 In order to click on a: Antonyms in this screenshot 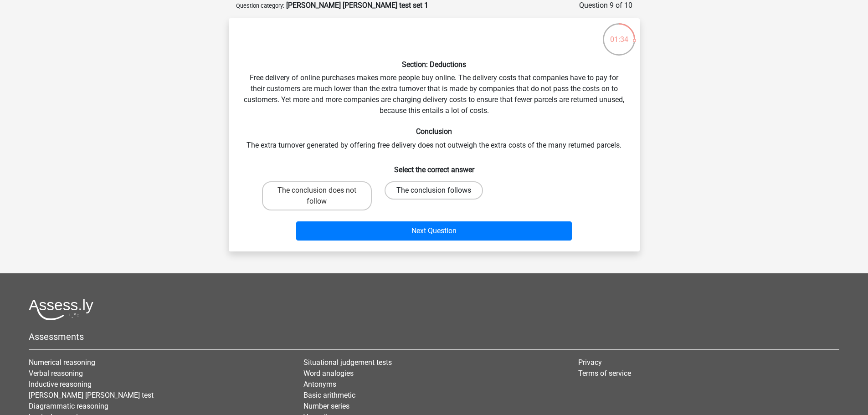, I will do `click(320, 384)`.